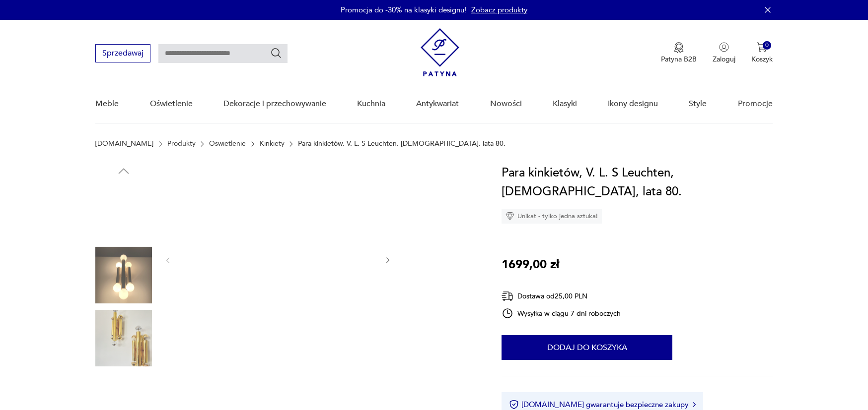 Image resolution: width=868 pixels, height=410 pixels. Describe the element at coordinates (724, 59) in the screenshot. I see `p: Zaloguj` at that location.